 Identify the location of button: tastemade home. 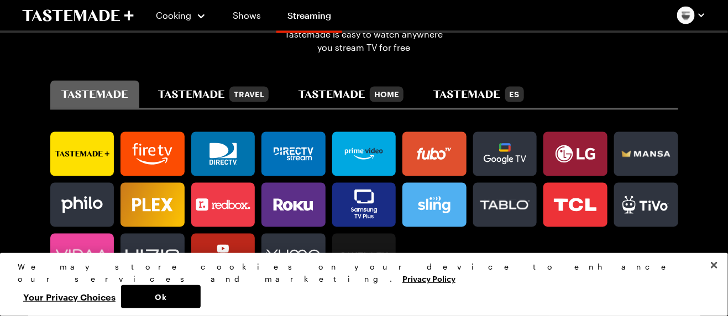
(351, 94).